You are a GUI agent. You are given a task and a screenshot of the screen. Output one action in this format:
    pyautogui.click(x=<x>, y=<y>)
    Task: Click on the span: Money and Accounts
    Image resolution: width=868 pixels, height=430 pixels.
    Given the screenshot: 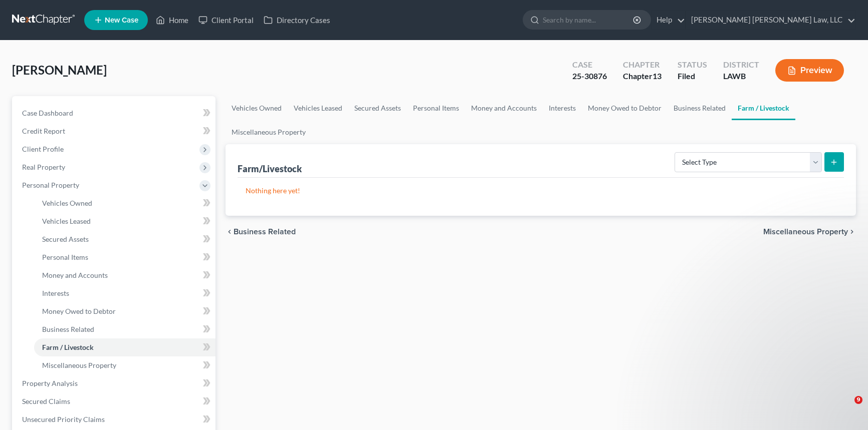 What is the action you would take?
    pyautogui.click(x=74, y=275)
    